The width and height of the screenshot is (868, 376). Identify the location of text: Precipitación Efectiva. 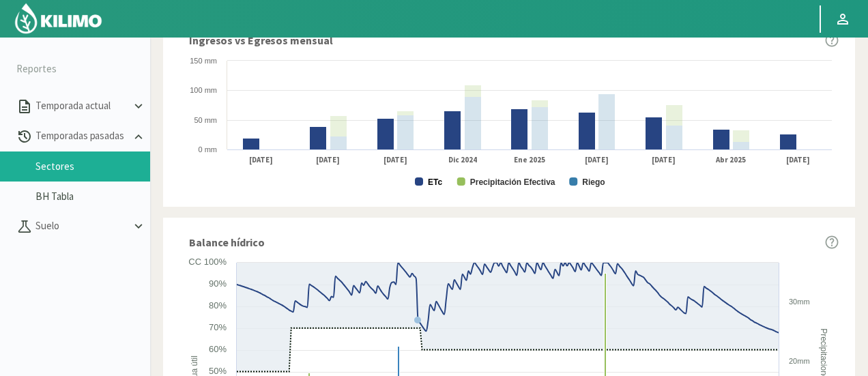
(512, 183).